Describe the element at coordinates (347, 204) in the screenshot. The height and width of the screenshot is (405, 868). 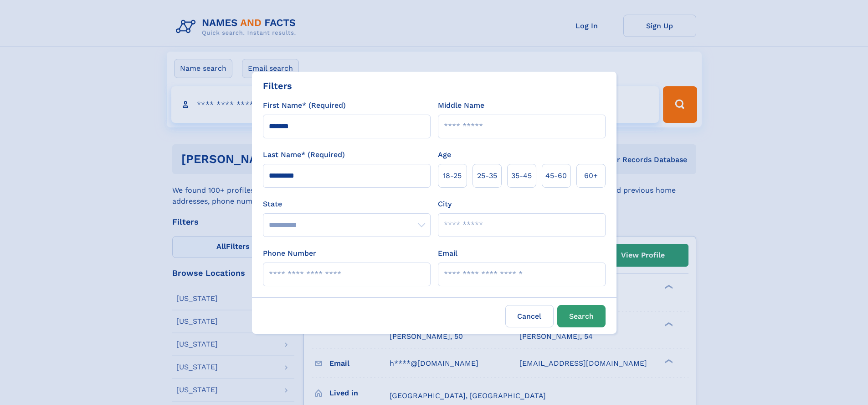
I see `label: State` at that location.